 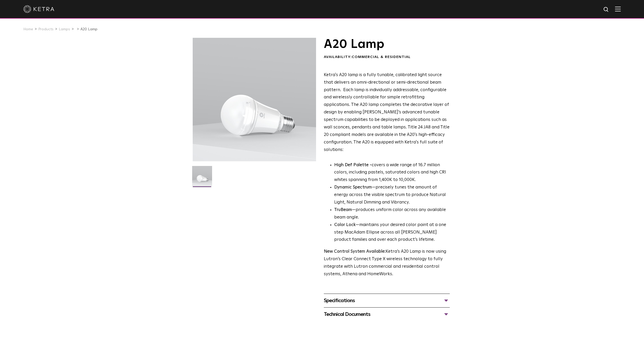 I want to click on p: covers a wide range of 16.7 million colors, including pastels, saturated colors and high CRI whit..., so click(x=392, y=173).